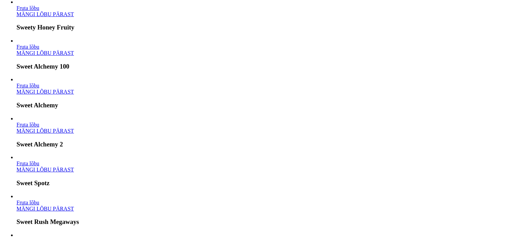 This screenshot has height=238, width=520. I want to click on h3: Sweet Rush Megaways, so click(267, 222).